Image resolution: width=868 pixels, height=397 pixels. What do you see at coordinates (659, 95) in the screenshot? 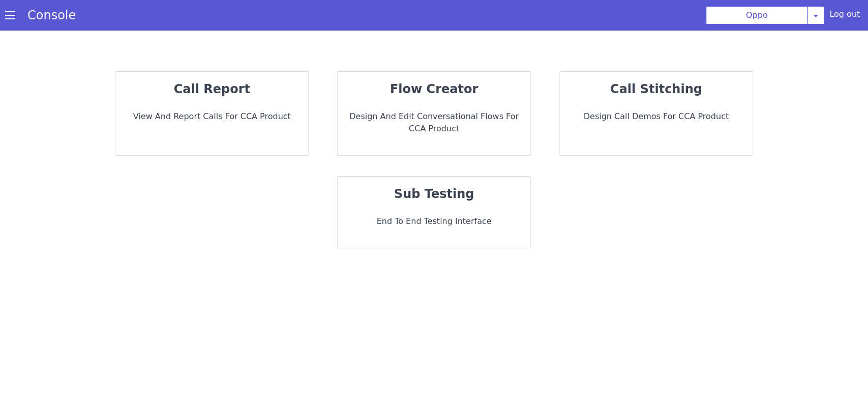
I see `strong: call stitching` at bounding box center [659, 95].